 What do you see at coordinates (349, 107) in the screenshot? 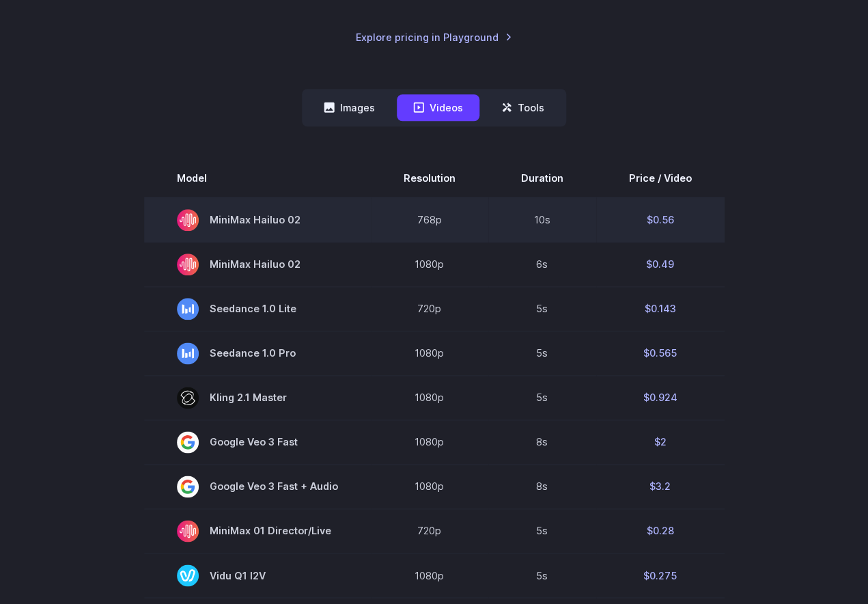
I see `button: Images` at bounding box center [349, 107].